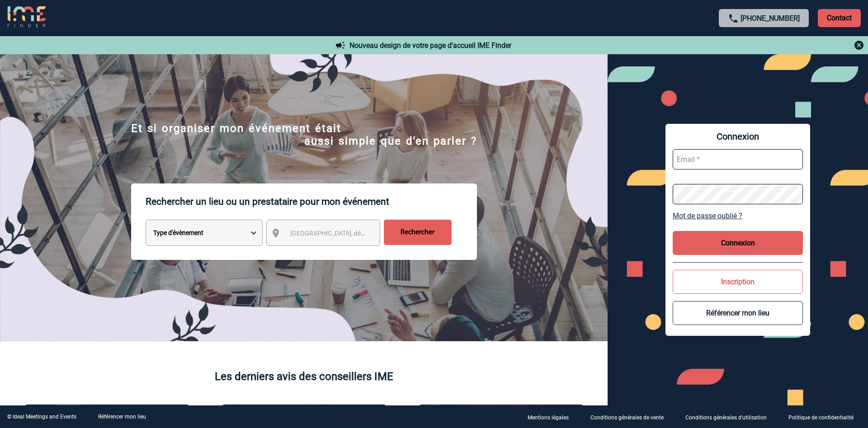 The height and width of the screenshot is (428, 868). I want to click on a: Conditions générales de vente, so click(630, 417).